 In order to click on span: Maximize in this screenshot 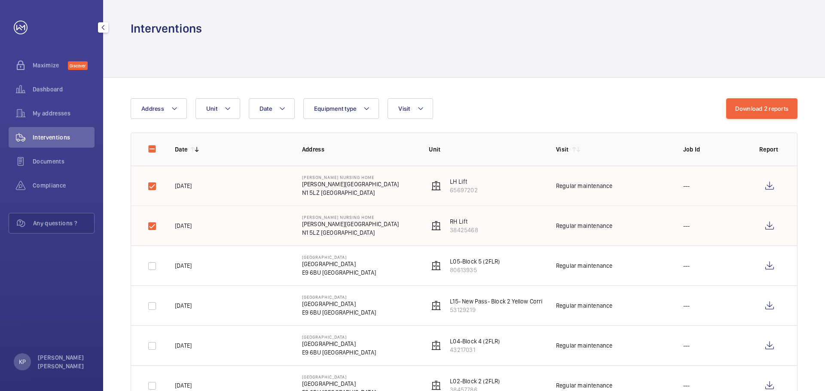, I will do `click(50, 65)`.